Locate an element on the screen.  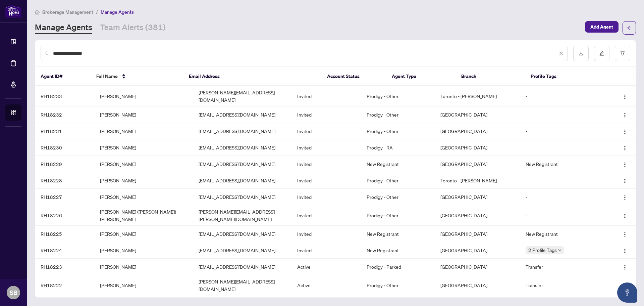
th: Full Name is located at coordinates (137, 77).